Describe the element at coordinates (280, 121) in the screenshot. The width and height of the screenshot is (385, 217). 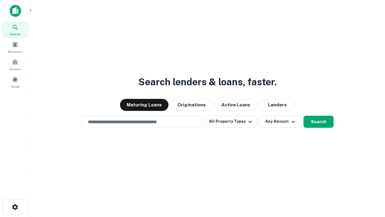
I see `button: Any Amount` at that location.